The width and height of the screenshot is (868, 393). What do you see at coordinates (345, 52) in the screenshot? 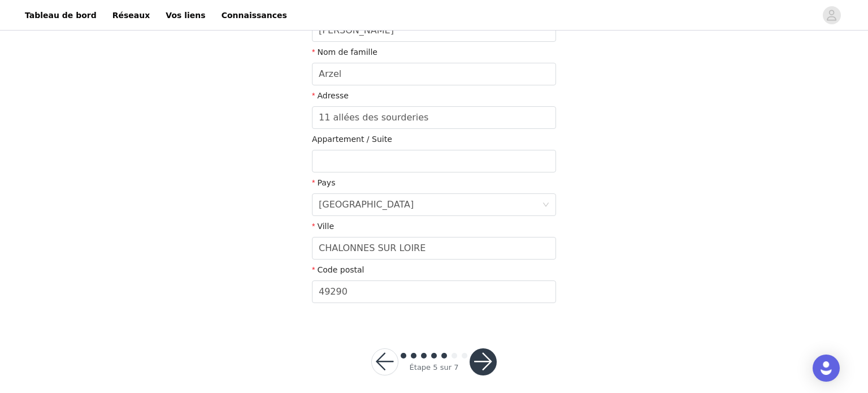
I see `label: Nom de famille` at bounding box center [345, 52].